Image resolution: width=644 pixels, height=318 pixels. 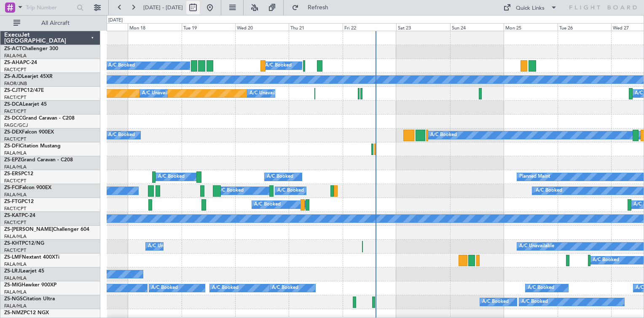 I want to click on a: ZS-CJTPC12/47E, so click(x=24, y=90).